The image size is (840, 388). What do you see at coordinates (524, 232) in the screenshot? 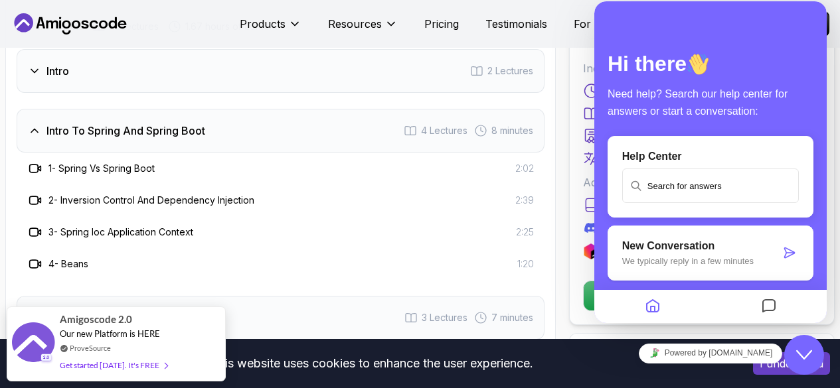
I see `span: 2:25` at bounding box center [524, 232].